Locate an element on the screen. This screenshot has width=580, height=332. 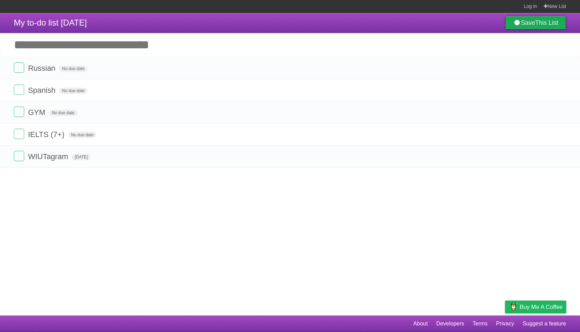
b: This List is located at coordinates (547, 23).